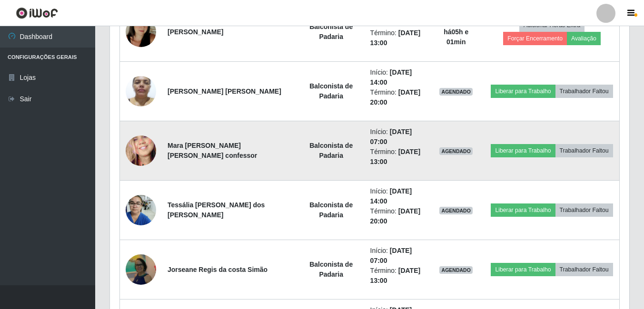 Image resolution: width=644 pixels, height=309 pixels. Describe the element at coordinates (36, 13) in the screenshot. I see `img: CoreUI Logo` at that location.